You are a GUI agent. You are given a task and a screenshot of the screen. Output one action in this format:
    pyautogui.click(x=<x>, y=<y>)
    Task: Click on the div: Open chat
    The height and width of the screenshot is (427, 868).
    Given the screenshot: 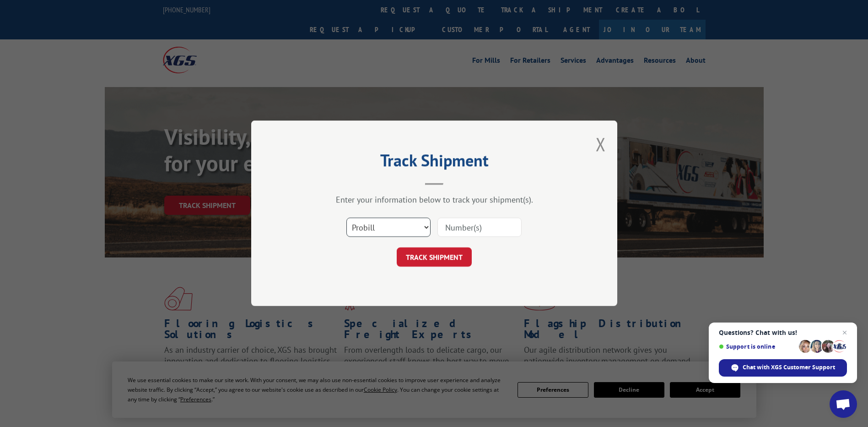 What is the action you would take?
    pyautogui.click(x=843, y=403)
    